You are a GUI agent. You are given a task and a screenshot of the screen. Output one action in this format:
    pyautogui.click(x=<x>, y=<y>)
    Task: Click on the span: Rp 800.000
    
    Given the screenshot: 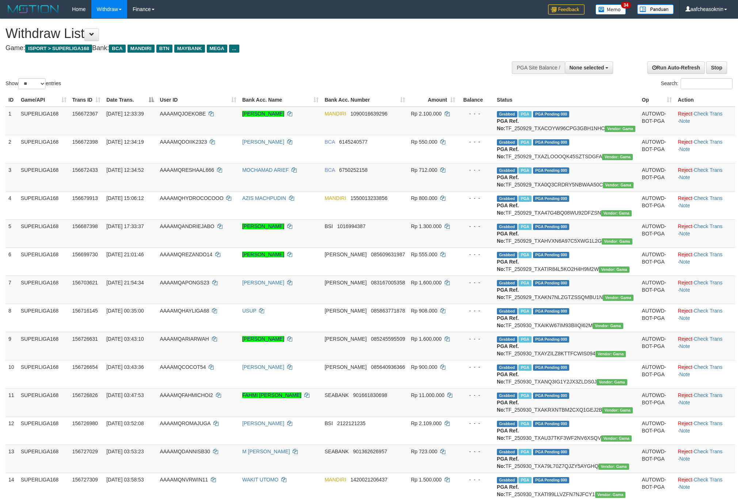 What is the action you would take?
    pyautogui.click(x=424, y=198)
    